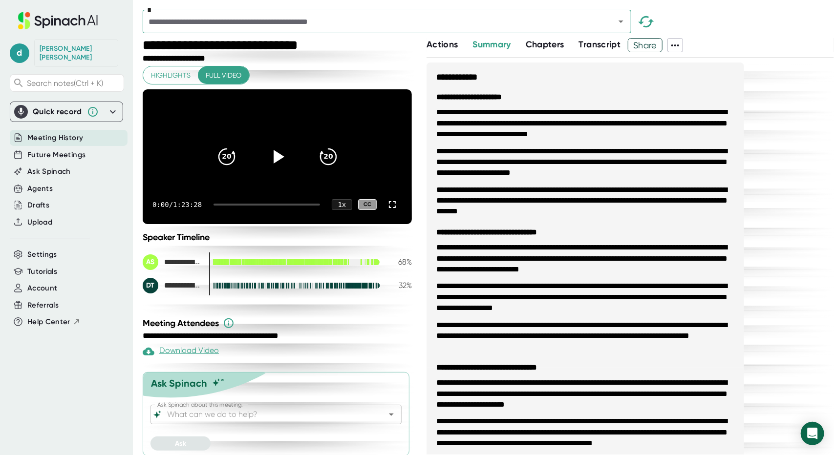  Describe the element at coordinates (42, 288) in the screenshot. I see `button: Account` at that location.